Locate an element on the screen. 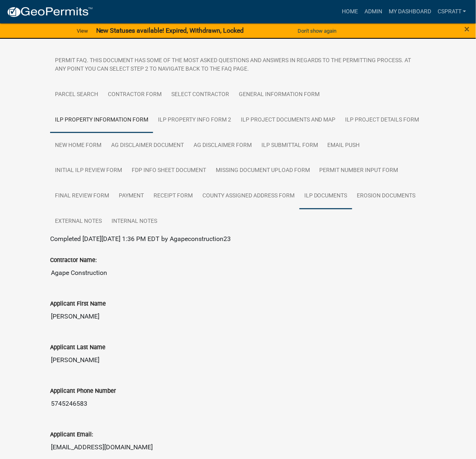 The height and width of the screenshot is (459, 476). label: Applicant Email: is located at coordinates (71, 435).